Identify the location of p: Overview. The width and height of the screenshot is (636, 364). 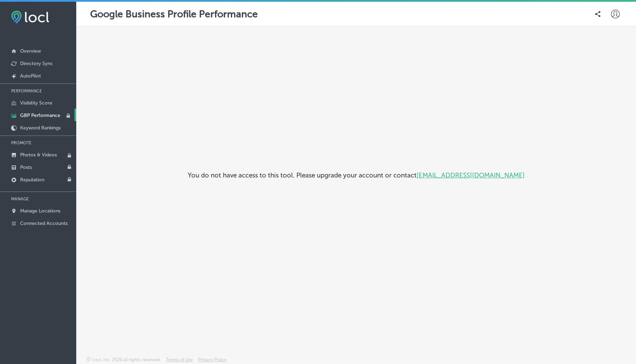
(30, 51).